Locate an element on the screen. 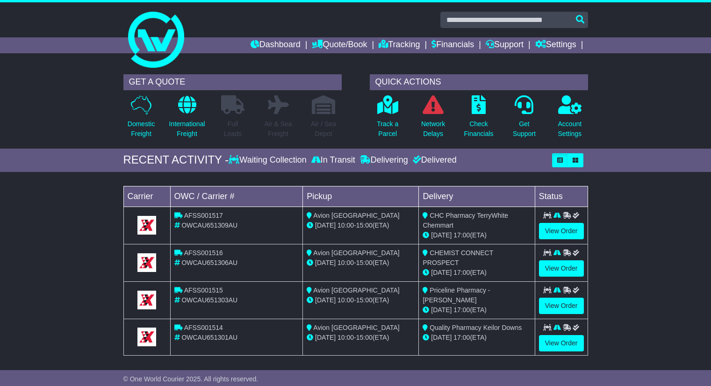  span: Quality Pharmacy Keilor Downs is located at coordinates (475, 328).